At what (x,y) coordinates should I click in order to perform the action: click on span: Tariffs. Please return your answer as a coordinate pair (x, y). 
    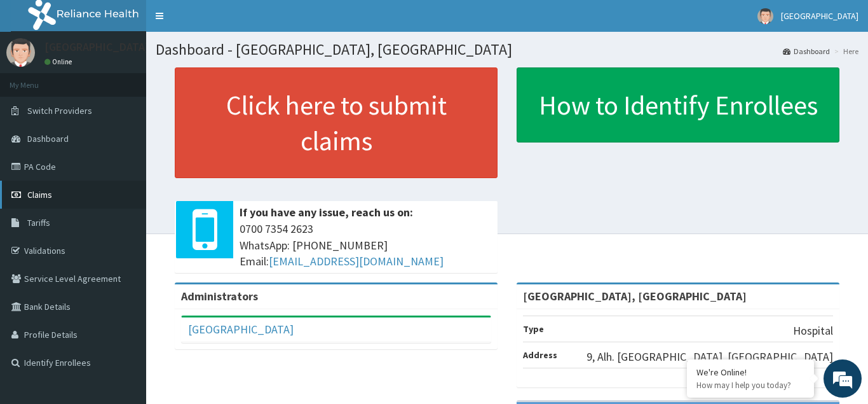
    Looking at the image, I should click on (39, 222).